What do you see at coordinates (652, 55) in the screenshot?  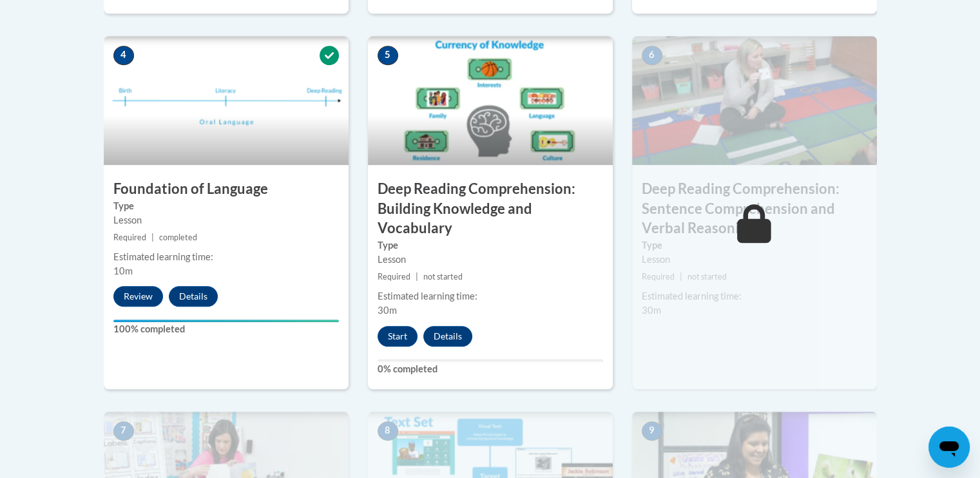 I see `span: 6` at bounding box center [652, 55].